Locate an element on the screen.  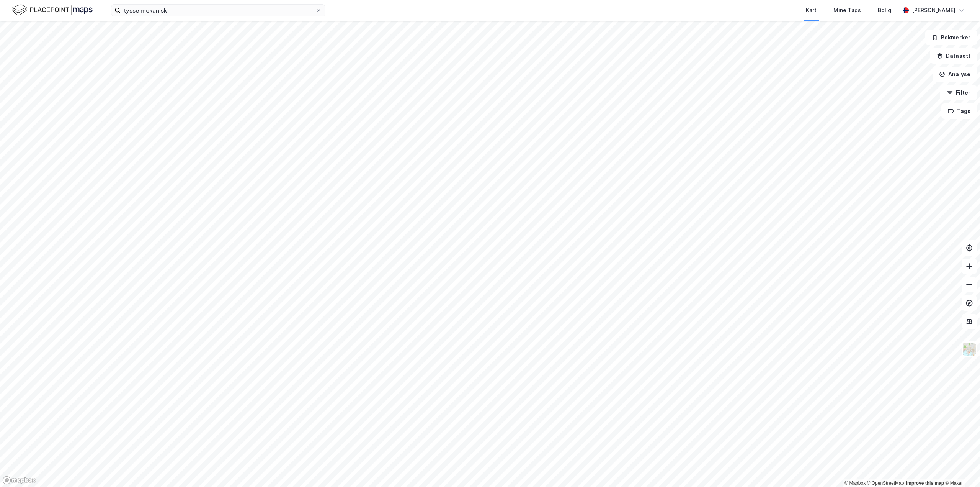
button: Tags is located at coordinates (959, 111).